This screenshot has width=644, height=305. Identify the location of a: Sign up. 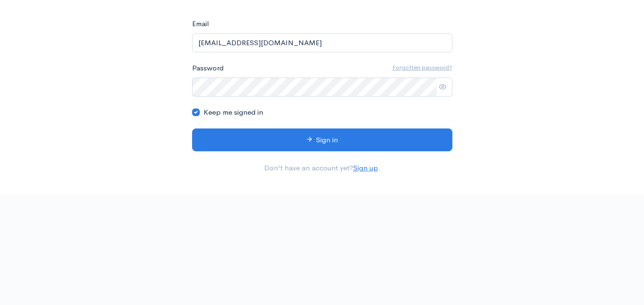
(365, 168).